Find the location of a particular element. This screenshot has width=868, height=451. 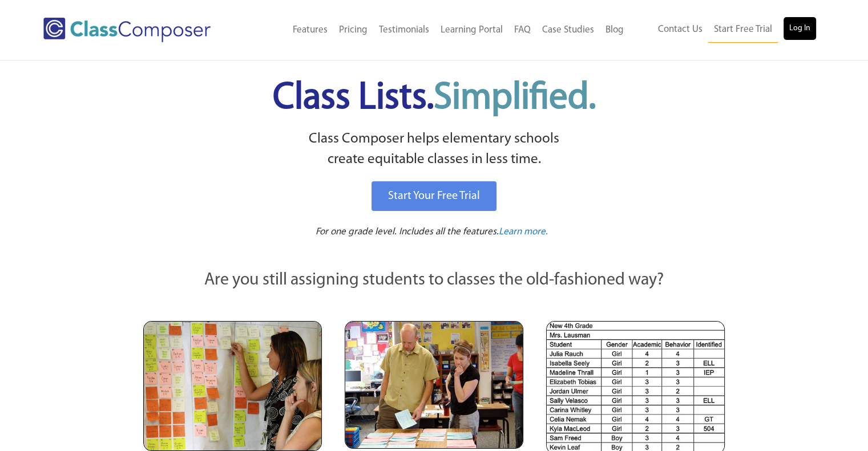

a: Case Studies is located at coordinates (567, 30).